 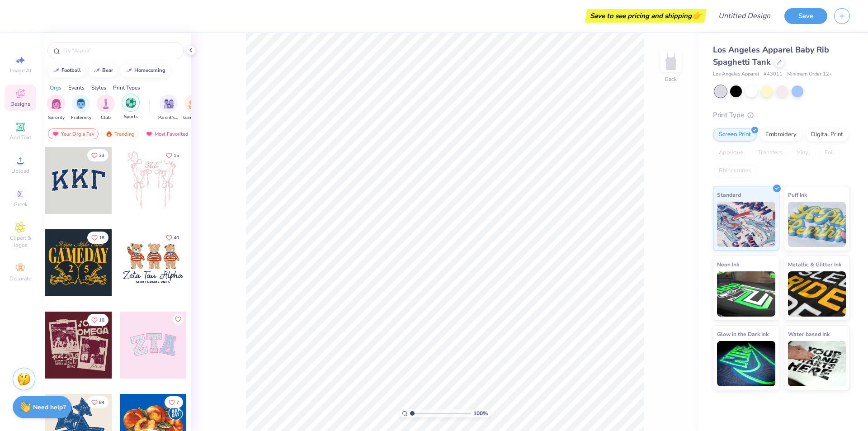 I want to click on img: Puff Ink, so click(x=817, y=224).